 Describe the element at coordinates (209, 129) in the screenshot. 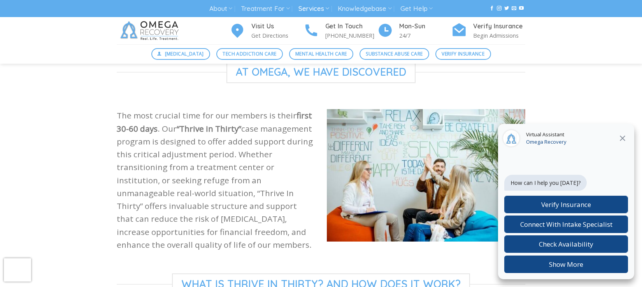

I see `strong: “Thrive in Thirty”` at that location.